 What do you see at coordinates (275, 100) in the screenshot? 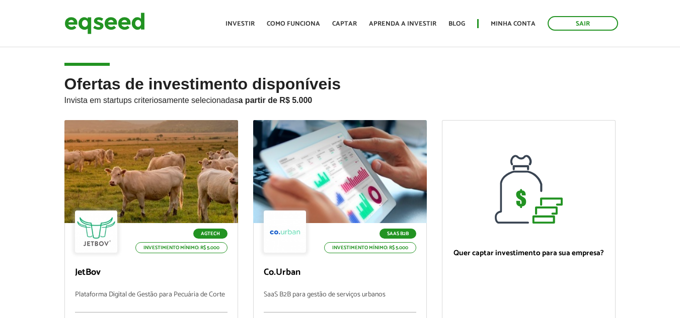
I see `strong: a partir de R$ 5.000` at bounding box center [275, 100].